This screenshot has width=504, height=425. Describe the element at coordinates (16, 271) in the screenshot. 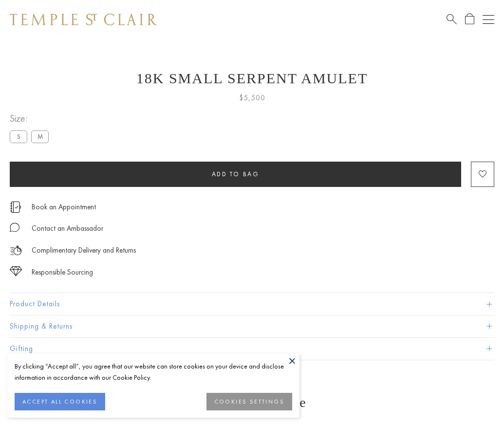

I see `img: icon_sourcing.svg` at that location.